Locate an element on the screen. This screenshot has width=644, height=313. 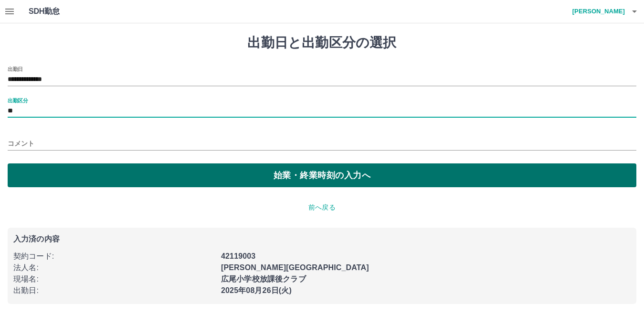
b: 42119003 is located at coordinates (238, 256).